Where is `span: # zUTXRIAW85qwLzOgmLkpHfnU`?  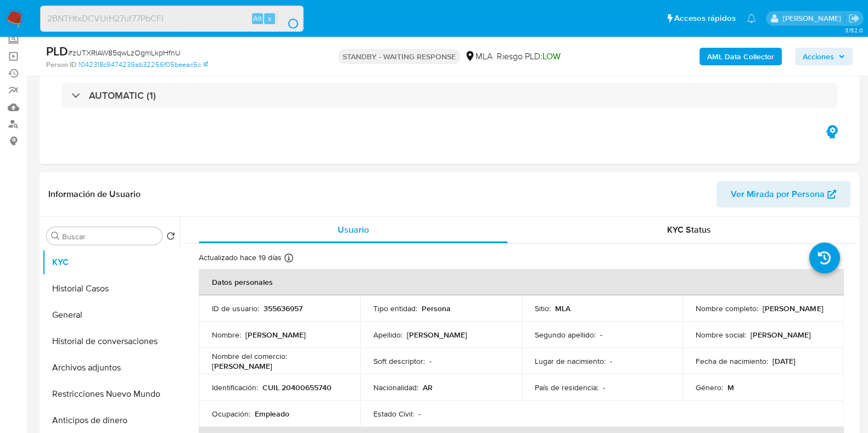
span: # zUTXRIAW85qwLzOgmLkpHfnU is located at coordinates (124, 53).